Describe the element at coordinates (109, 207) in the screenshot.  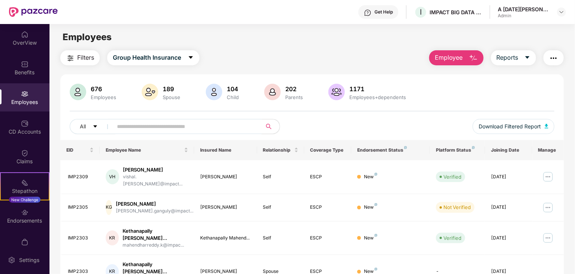
I see `div: KG` at that location.